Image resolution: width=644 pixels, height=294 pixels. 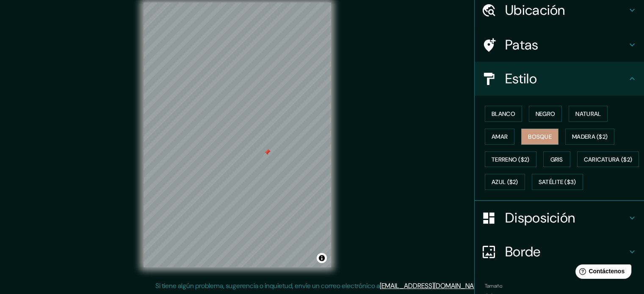 I want to click on font: Satélite ($3), so click(x=557, y=182).